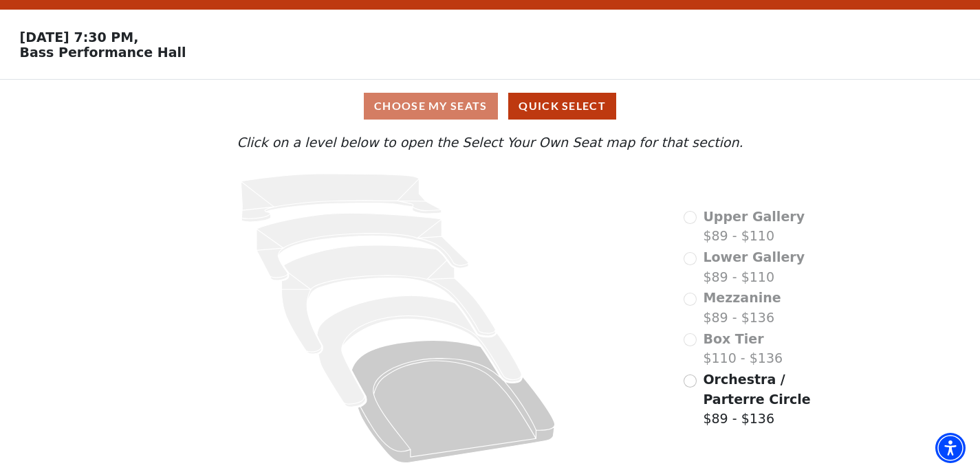 The height and width of the screenshot is (472, 980). I want to click on button: Quick Select, so click(562, 106).